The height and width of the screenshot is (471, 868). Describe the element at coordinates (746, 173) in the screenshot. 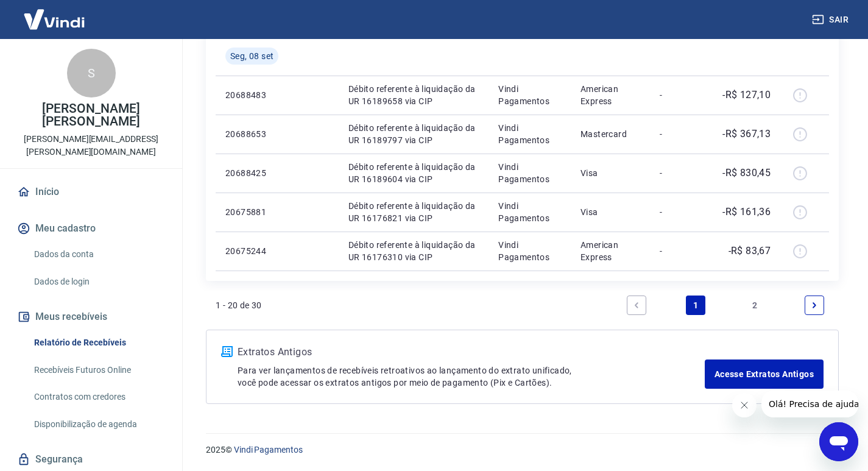

I see `p: -R$ 830,45` at that location.